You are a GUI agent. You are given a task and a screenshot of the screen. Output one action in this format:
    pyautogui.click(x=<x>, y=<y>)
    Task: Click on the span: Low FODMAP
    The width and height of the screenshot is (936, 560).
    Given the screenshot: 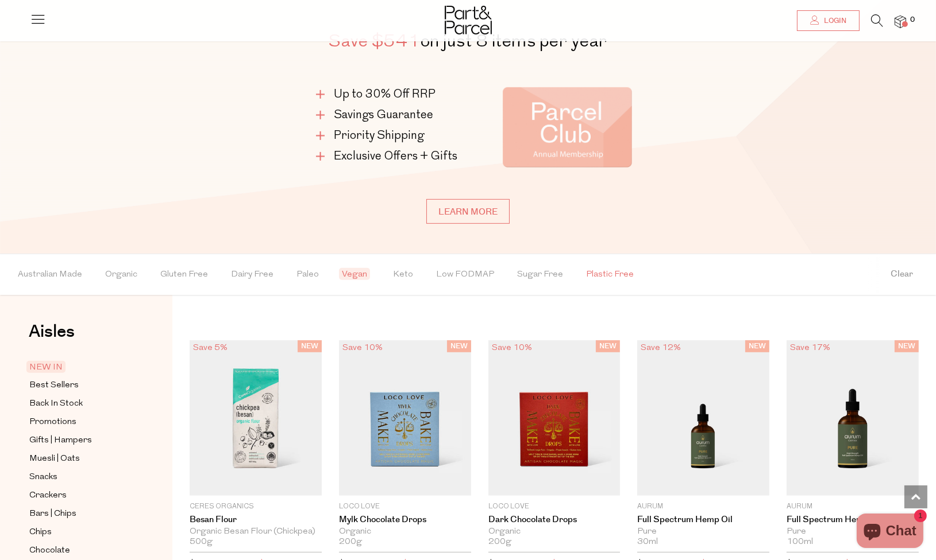 What is the action you would take?
    pyautogui.click(x=465, y=275)
    